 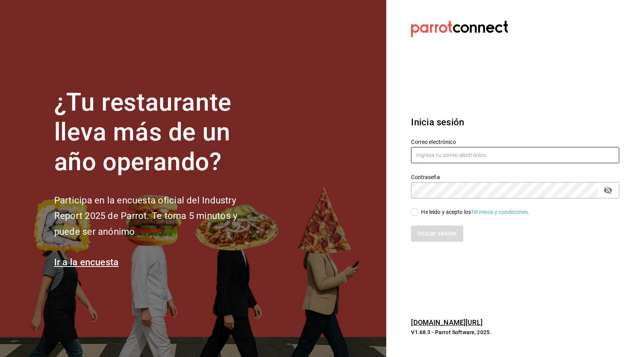 I want to click on a: Ir a la encuesta, so click(x=86, y=262).